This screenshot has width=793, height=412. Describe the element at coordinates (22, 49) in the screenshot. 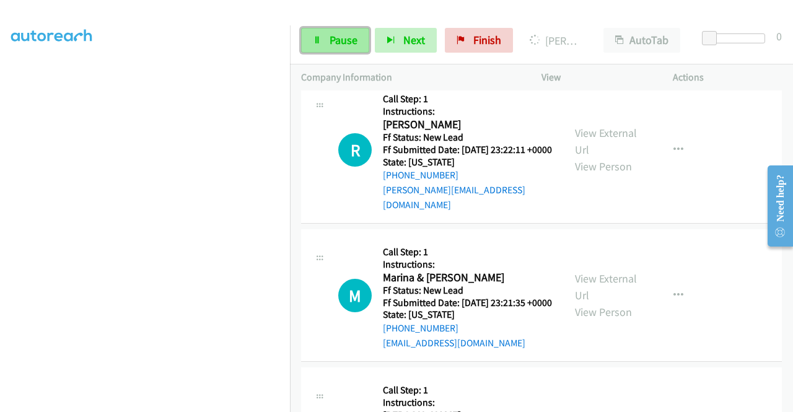

I see `div: Open Resource Center` at that location.